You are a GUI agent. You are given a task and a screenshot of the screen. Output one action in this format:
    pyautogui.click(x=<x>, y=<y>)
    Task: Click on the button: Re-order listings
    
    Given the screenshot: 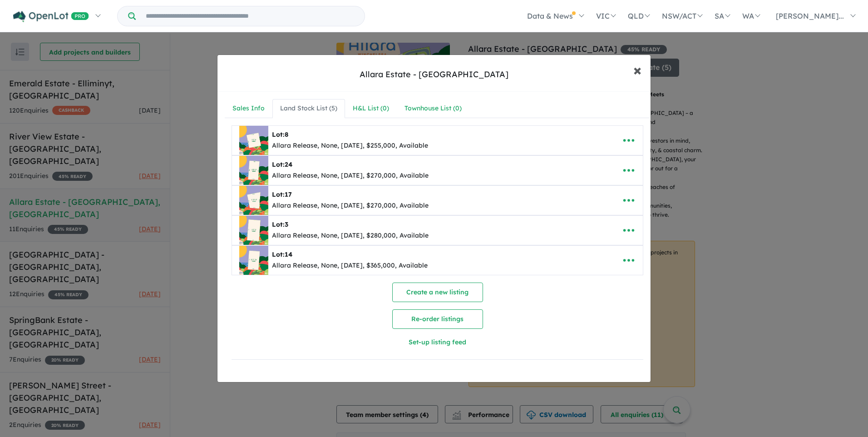 What is the action you would take?
    pyautogui.click(x=438, y=319)
    